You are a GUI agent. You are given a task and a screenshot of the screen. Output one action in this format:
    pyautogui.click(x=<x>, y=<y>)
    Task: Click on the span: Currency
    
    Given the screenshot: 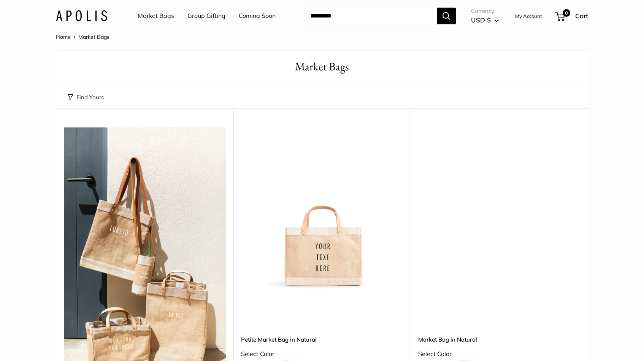 What is the action you would take?
    pyautogui.click(x=485, y=11)
    